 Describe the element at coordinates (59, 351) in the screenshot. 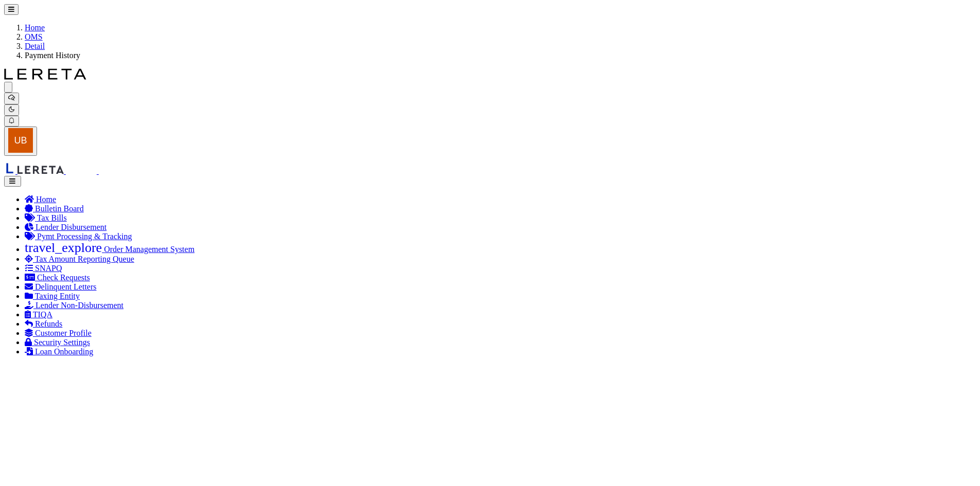

I see `a: Loan Onboarding` at that location.